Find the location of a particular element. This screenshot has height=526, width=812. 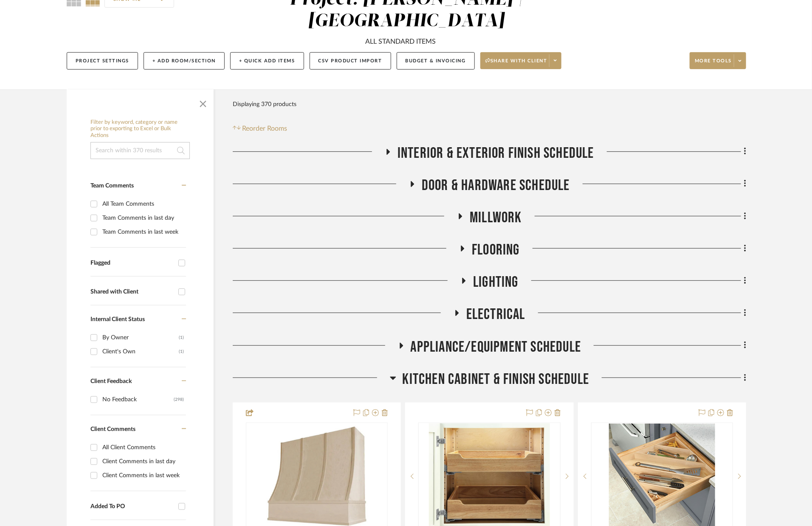

span: Interior & Exterior Finish Schedule is located at coordinates (495, 154).